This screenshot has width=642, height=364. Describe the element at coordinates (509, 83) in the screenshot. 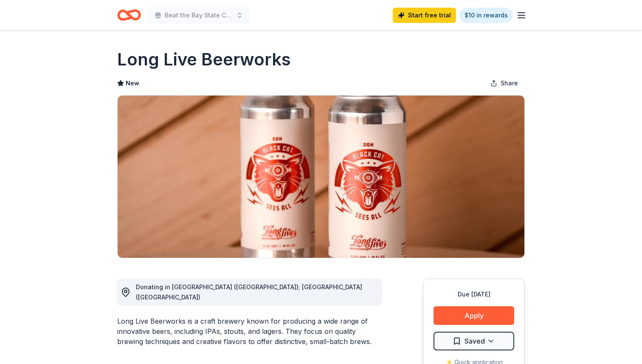

I see `span: Share` at that location.